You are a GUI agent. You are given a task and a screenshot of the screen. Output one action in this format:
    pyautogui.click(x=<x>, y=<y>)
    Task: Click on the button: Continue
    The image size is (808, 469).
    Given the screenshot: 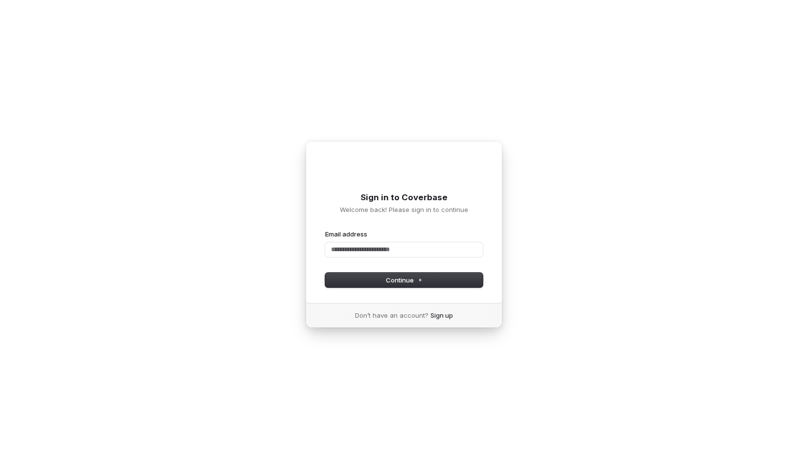 What is the action you would take?
    pyautogui.click(x=404, y=280)
    